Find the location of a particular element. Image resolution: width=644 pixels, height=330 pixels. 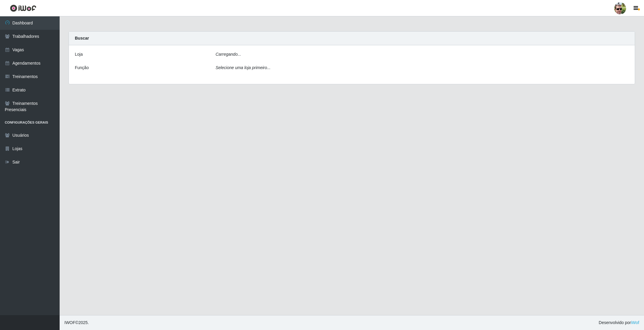

span: © 2025 . is located at coordinates (77, 323).